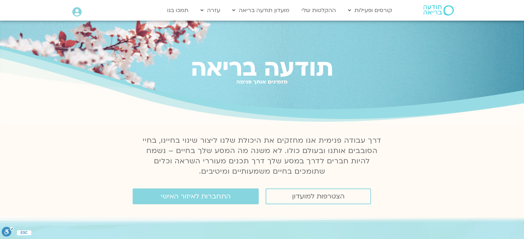  What do you see at coordinates (438, 10) in the screenshot?
I see `img: תודעה בריאה` at bounding box center [438, 10].